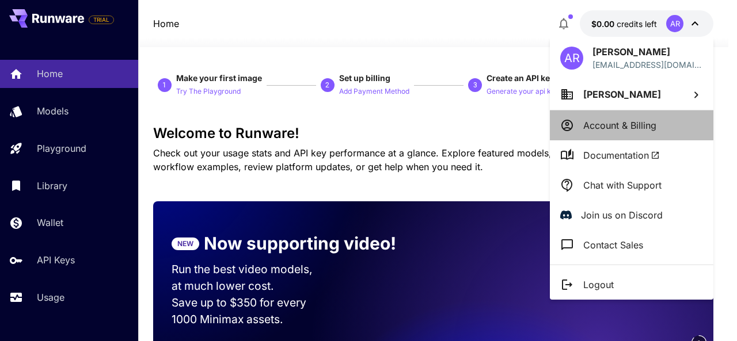  I want to click on p: Account & Billing, so click(619, 125).